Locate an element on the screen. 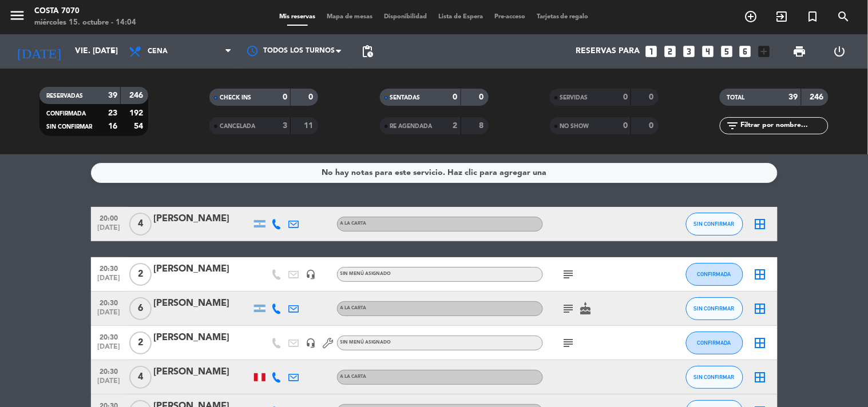 The height and width of the screenshot is (407, 868). div: miércoles 15. octubre - 14:04 is located at coordinates (85, 23).